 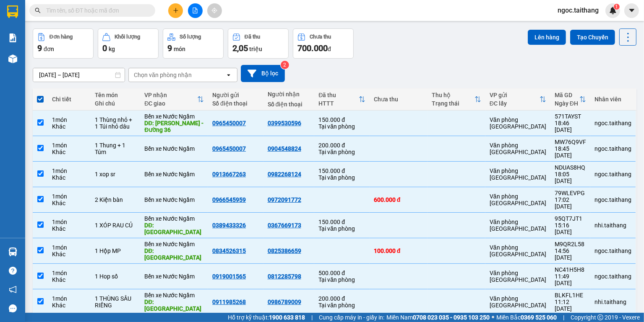 What do you see at coordinates (453, 95) in the screenshot?
I see `div: Thu hộ` at bounding box center [453, 95].